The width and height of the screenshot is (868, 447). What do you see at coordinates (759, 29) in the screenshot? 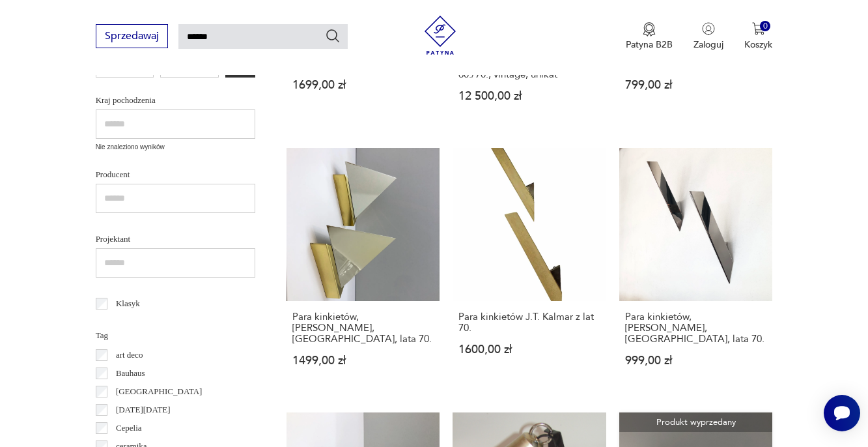
I see `img: Ikona koszyka` at bounding box center [759, 29].